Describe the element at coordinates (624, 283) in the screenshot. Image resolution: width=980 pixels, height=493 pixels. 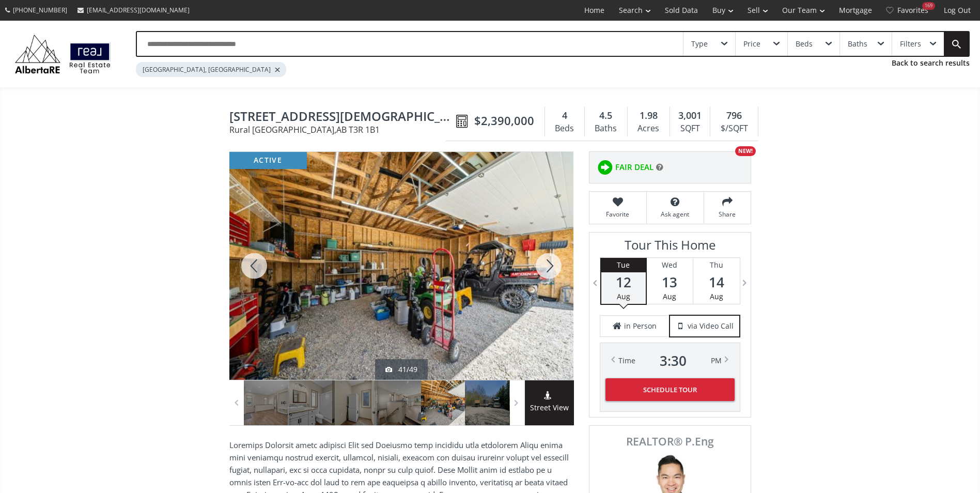
I see `span: 12` at that location.